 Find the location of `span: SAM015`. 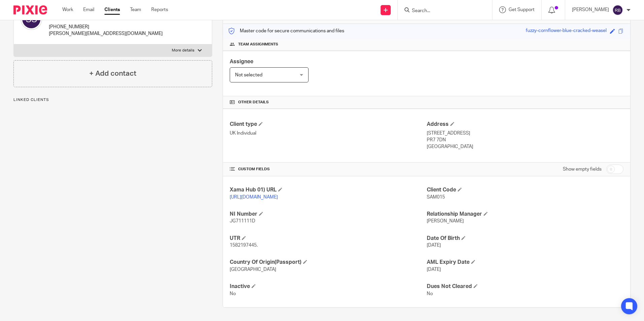

span: SAM015 is located at coordinates (436, 197).